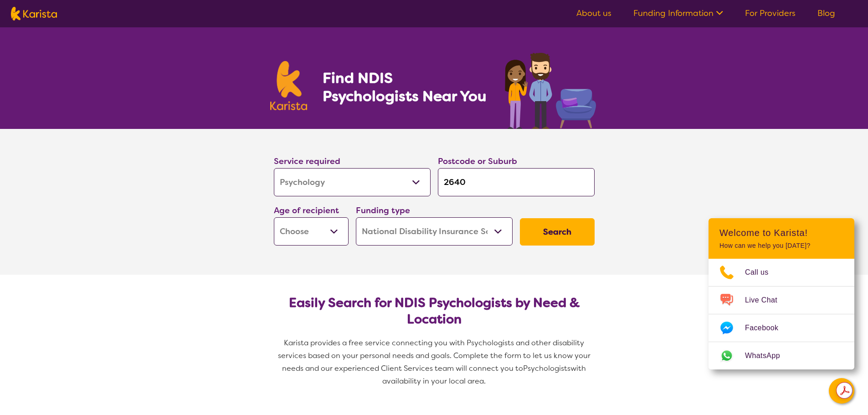 Image resolution: width=868 pixels, height=415 pixels. What do you see at coordinates (768, 356) in the screenshot?
I see `span: WhatsApp` at bounding box center [768, 356].